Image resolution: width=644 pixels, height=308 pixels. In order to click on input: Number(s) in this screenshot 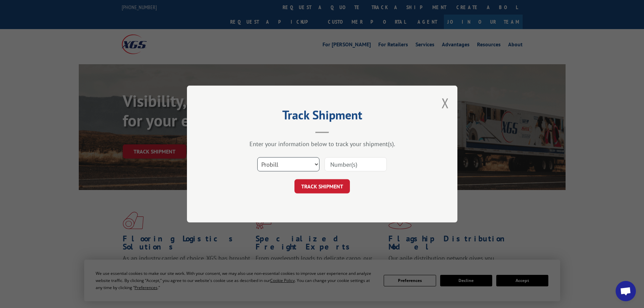, I will do `click(356, 164)`.